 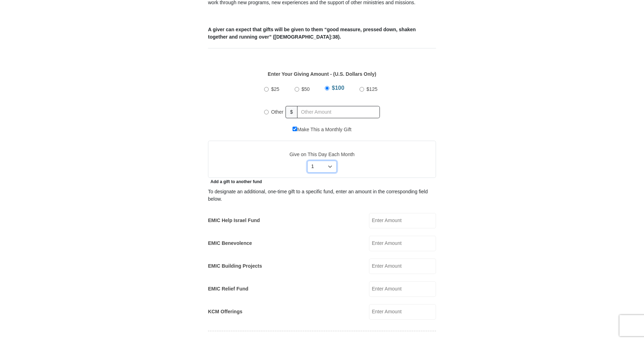 I want to click on strong: Enter Your Giving Amount - (U.S. Dollars Only), so click(x=322, y=74).